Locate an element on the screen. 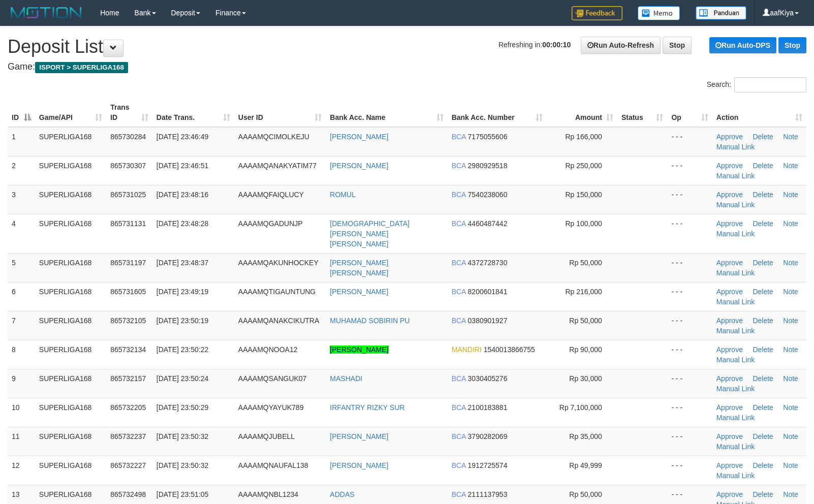  th: Game/API: activate to sort column ascending is located at coordinates (70, 112).